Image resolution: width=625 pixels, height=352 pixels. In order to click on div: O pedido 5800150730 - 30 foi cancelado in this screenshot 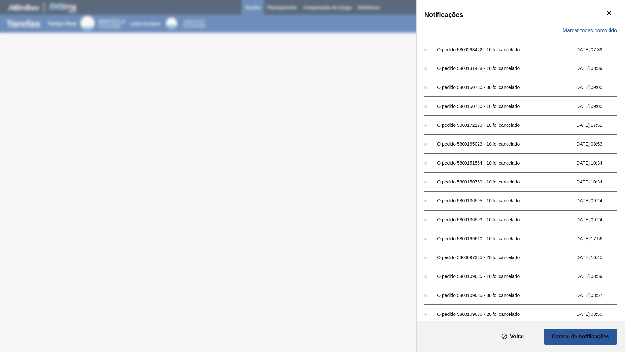, I will do `click(505, 87)`.